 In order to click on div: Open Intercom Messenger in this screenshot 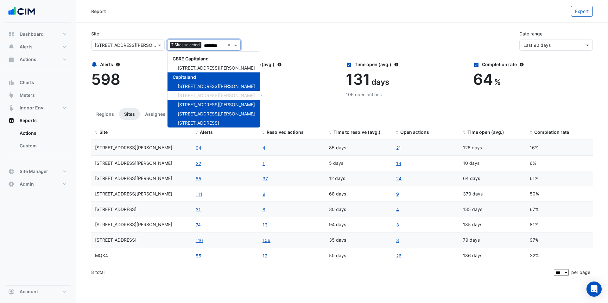, I will do `click(594, 289)`.